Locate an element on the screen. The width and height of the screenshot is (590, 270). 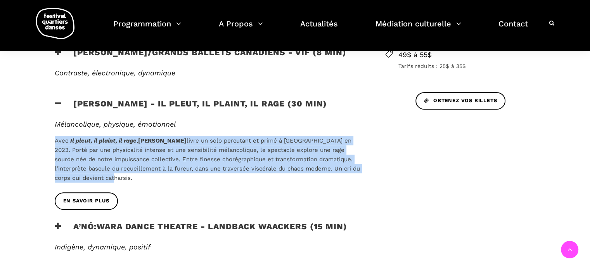
span: Contraste, électronique, dynamique is located at coordinates (115, 73).